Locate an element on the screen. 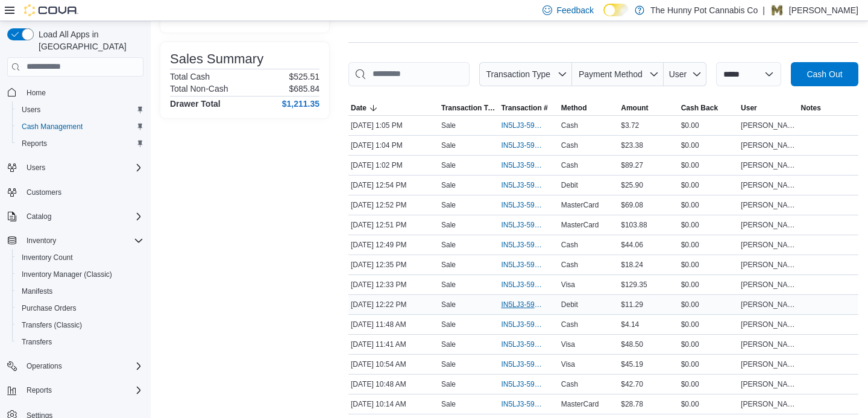 Image resolution: width=868 pixels, height=418 pixels. span: IN5LJ3-5952874 is located at coordinates (522, 385).